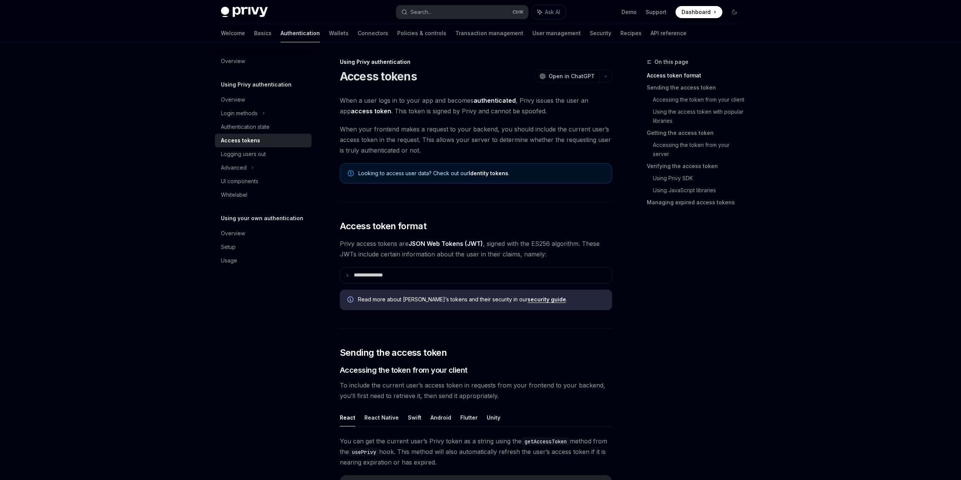  Describe the element at coordinates (629, 12) in the screenshot. I see `a: Demo` at that location.